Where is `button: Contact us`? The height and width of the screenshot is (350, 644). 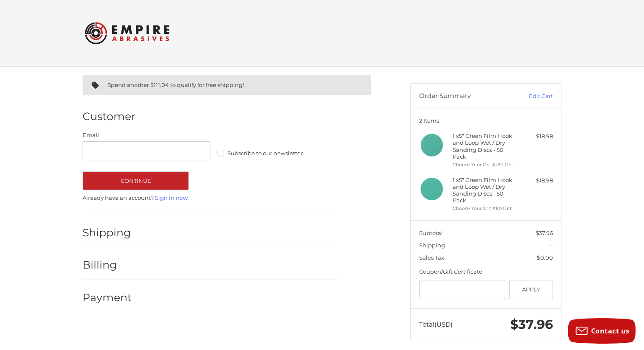 button: Contact us is located at coordinates (602, 331).